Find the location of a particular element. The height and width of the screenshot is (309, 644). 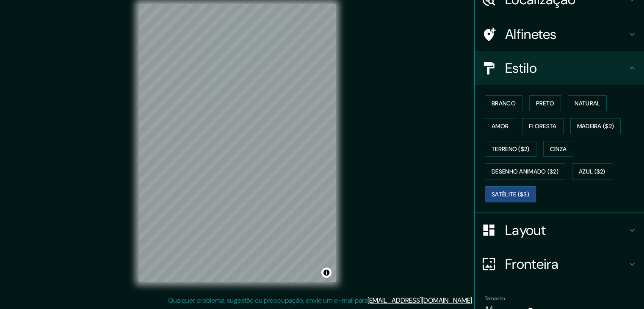

button: Satélite ($3) is located at coordinates (510, 194).